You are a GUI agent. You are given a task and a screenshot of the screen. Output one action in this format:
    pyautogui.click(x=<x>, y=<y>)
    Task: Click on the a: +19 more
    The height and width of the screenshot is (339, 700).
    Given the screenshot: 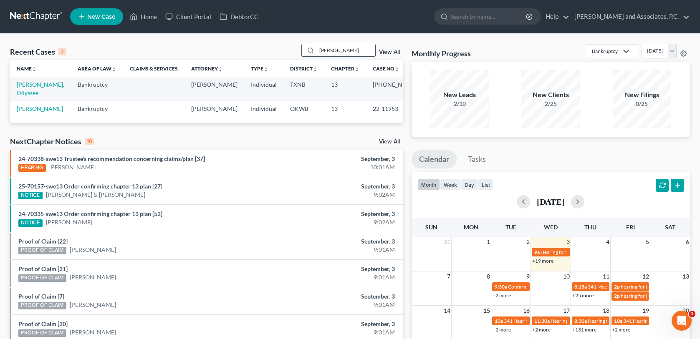 What is the action you would take?
    pyautogui.click(x=543, y=261)
    